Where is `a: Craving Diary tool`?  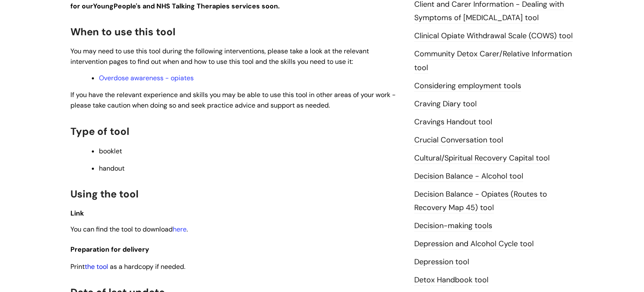 a: Craving Diary tool is located at coordinates (445, 104).